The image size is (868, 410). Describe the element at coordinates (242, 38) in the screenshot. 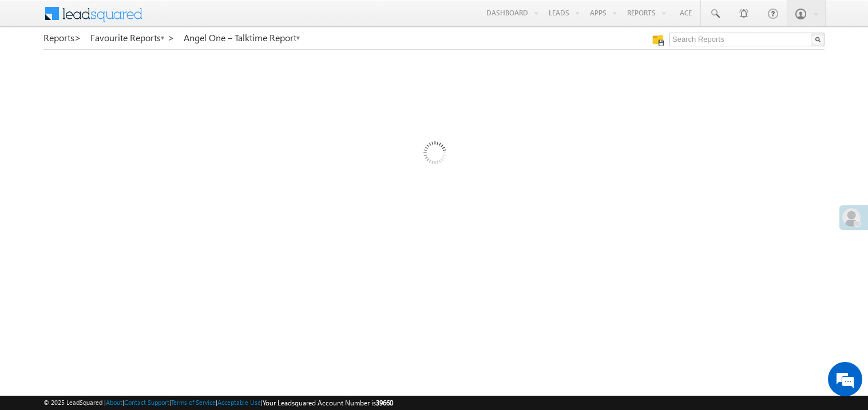

I see `a: Angel One – Talktime Report` at that location.